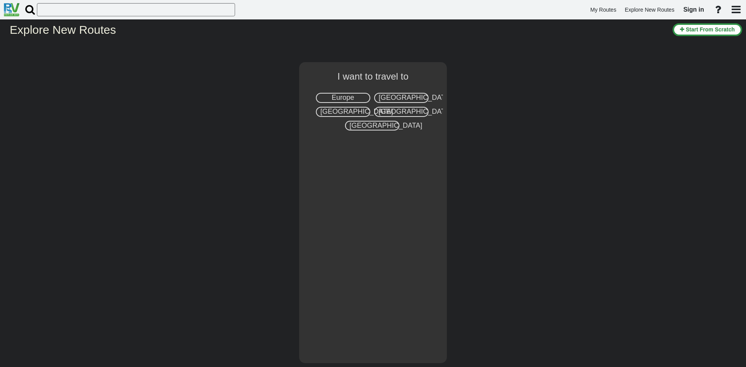 The width and height of the screenshot is (746, 367). Describe the element at coordinates (649, 10) in the screenshot. I see `a: Explore New Routes` at that location.